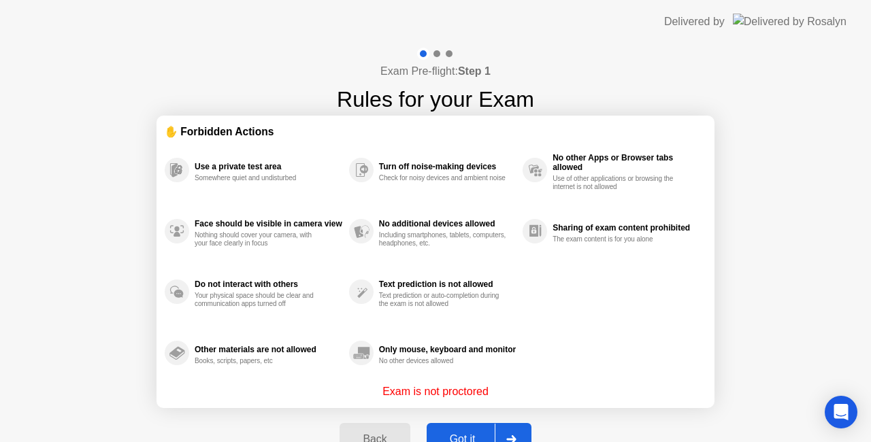 Image resolution: width=871 pixels, height=442 pixels. Describe the element at coordinates (258, 239) in the screenshot. I see `div: Nothing should cover your camera, with your face clearly in focus` at that location.